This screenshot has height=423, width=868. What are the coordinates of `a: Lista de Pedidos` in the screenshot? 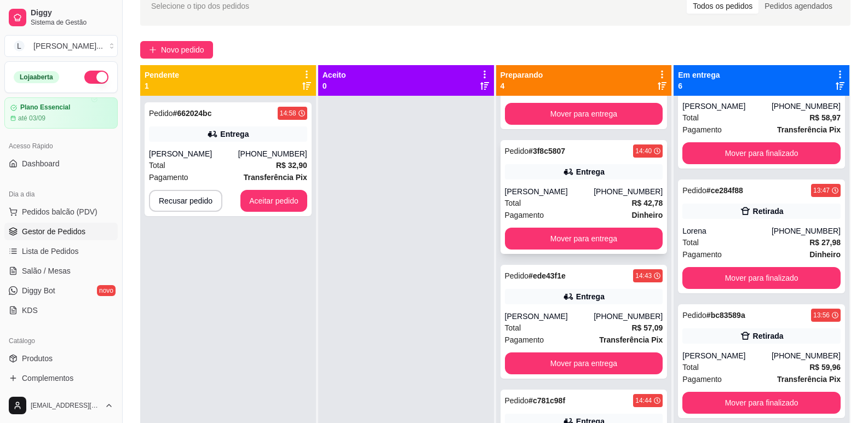 It's located at (61, 251).